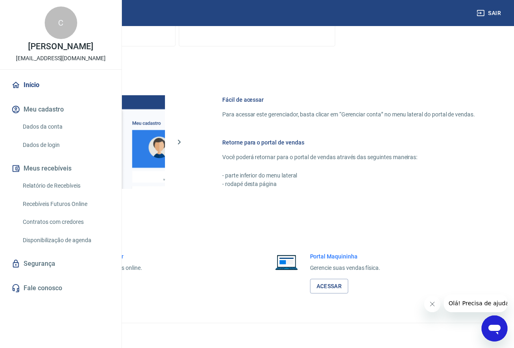  What do you see at coordinates (346, 256) in the screenshot?
I see `h6: Portal Maquininha` at bounding box center [346, 256].